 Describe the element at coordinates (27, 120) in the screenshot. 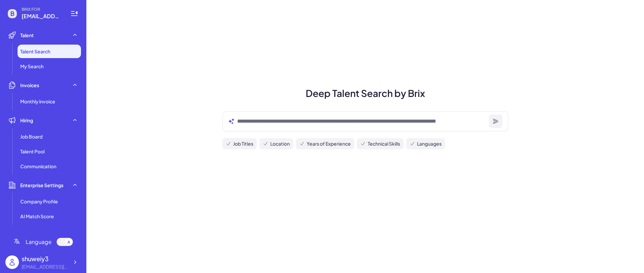

I see `span: Hiring` at that location.